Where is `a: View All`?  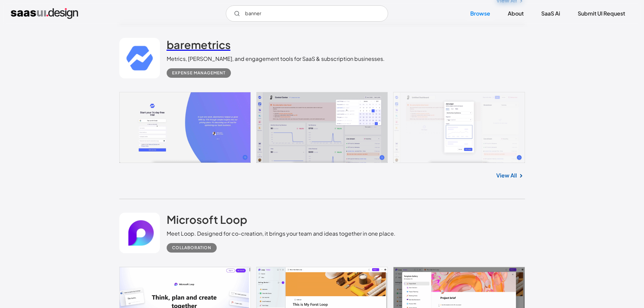
a: View All is located at coordinates (506, 175).